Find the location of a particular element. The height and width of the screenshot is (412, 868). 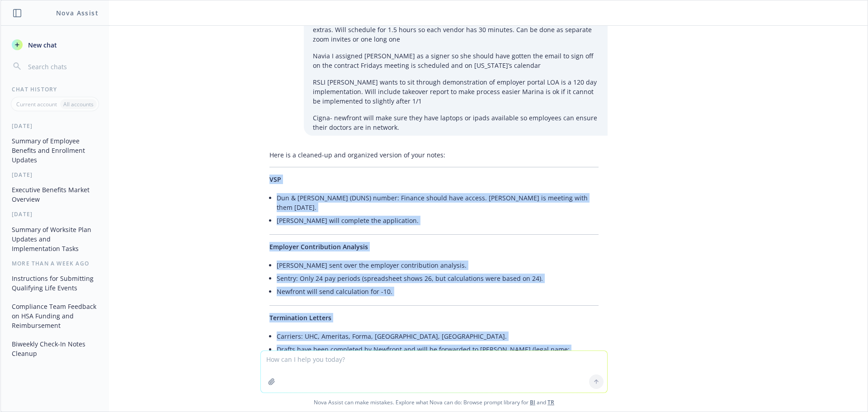

button: Executive Benefits Market Overview is located at coordinates (55, 194).